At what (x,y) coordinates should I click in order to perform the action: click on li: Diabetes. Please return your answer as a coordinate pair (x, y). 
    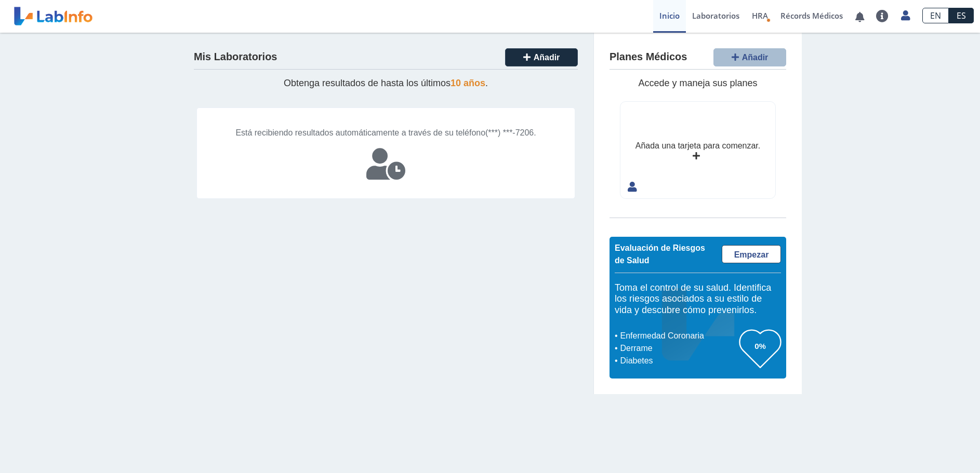
    Looking at the image, I should click on (678, 361).